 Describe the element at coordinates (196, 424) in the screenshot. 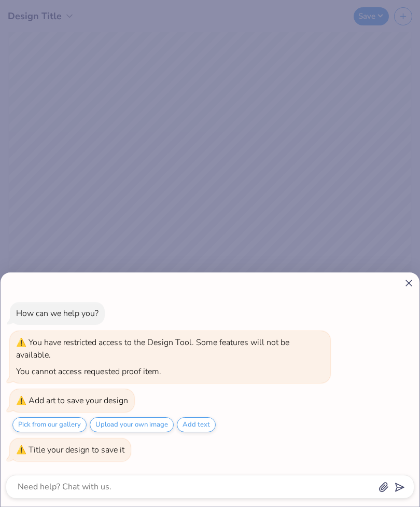

I see `button: Add text` at that location.